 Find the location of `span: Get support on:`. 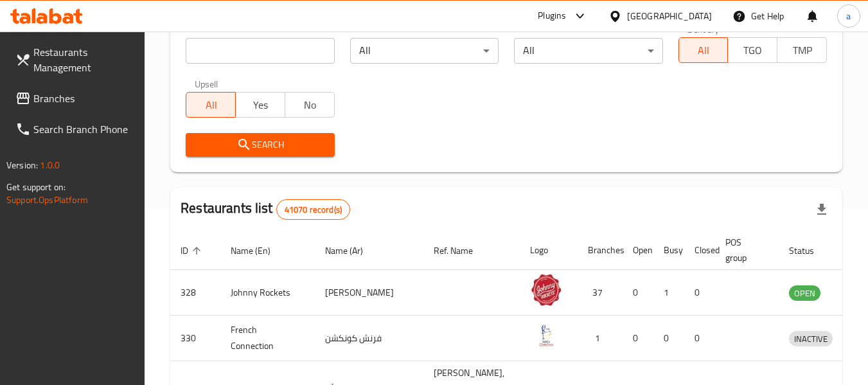

span: Get support on: is located at coordinates (36, 187).